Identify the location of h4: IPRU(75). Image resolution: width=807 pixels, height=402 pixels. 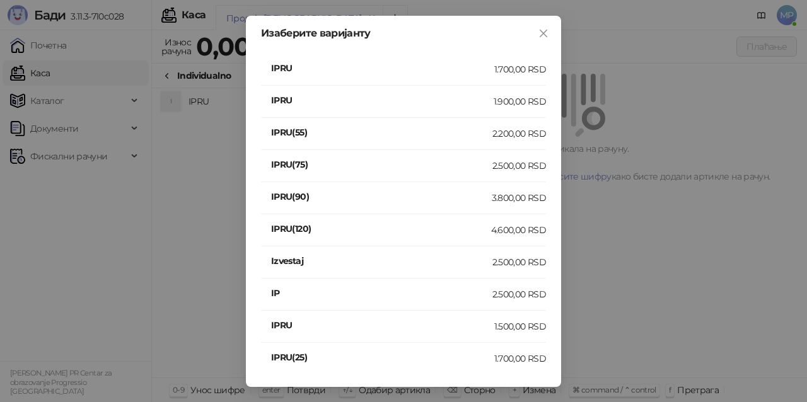
(381, 165).